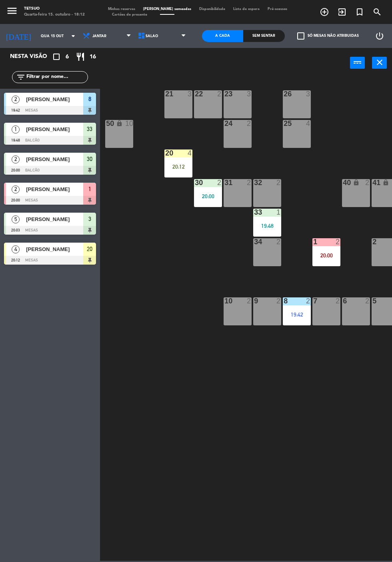  What do you see at coordinates (224, 123) in the screenshot?
I see `div: 24` at bounding box center [224, 123].